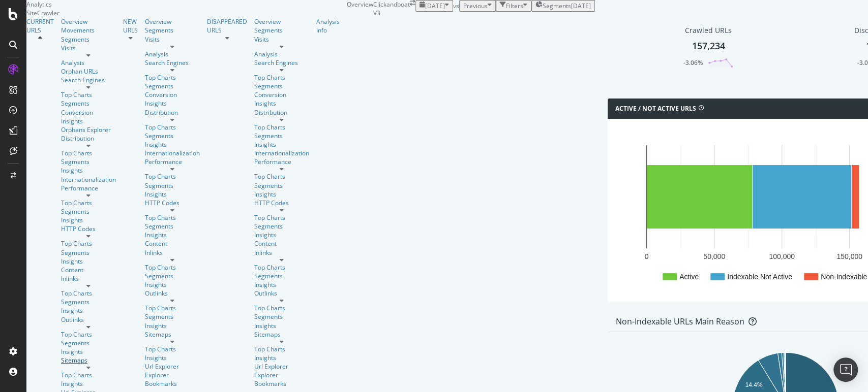 This screenshot has width=868, height=392. What do you see at coordinates (172, 161) in the screenshot?
I see `a: Performance` at bounding box center [172, 161].